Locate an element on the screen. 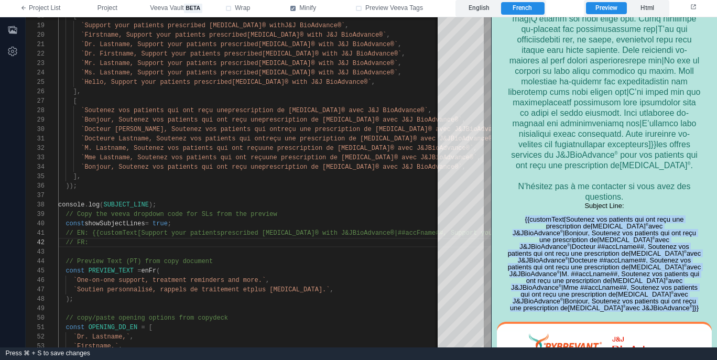  div: 36 is located at coordinates (35, 186).